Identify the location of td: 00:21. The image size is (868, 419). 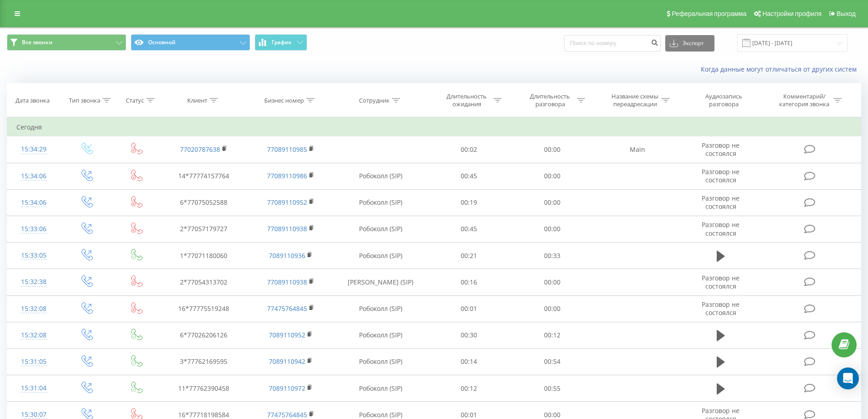
(469, 255).